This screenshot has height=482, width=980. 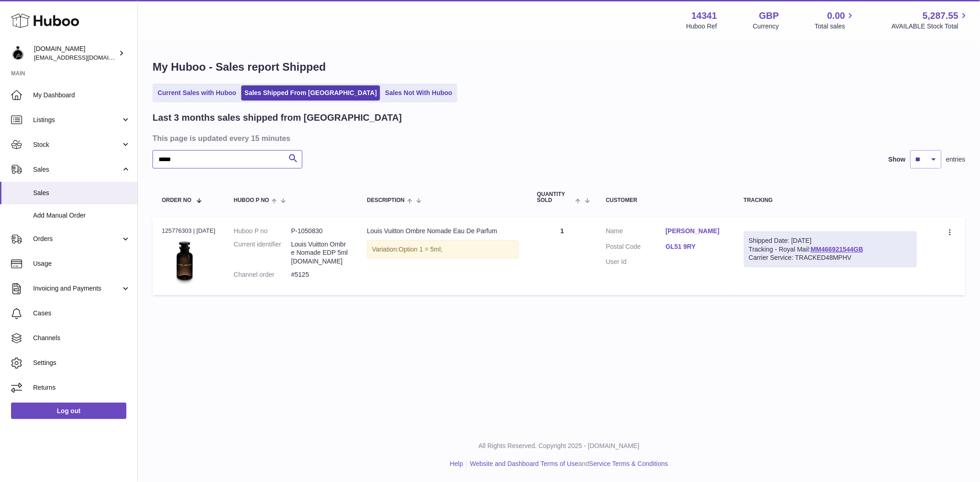 I want to click on span: Listings, so click(x=77, y=120).